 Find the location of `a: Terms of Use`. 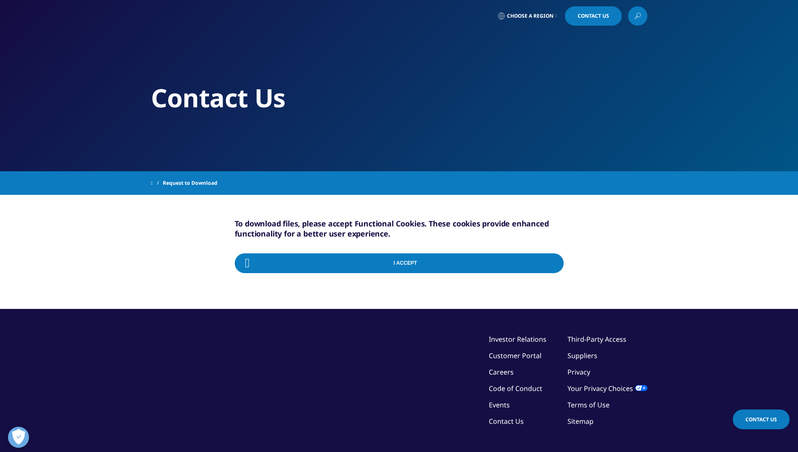

a: Terms of Use is located at coordinates (588, 404).